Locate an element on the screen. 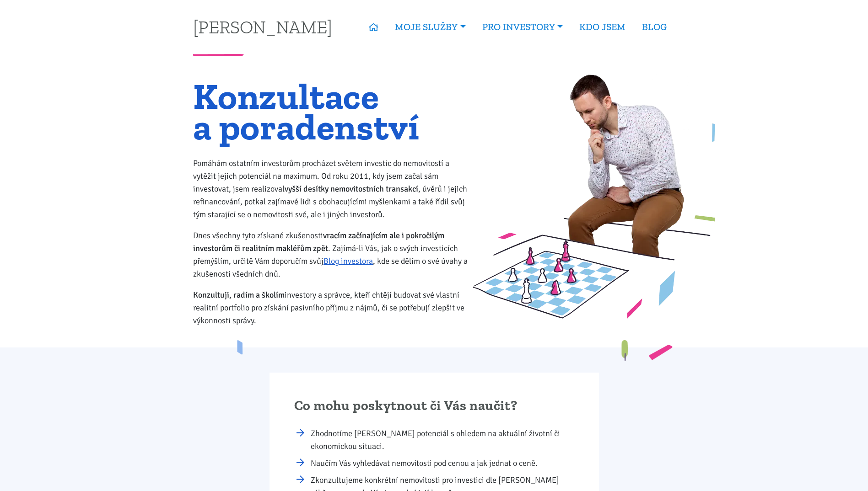  a: KDO JSEM is located at coordinates (602, 27).